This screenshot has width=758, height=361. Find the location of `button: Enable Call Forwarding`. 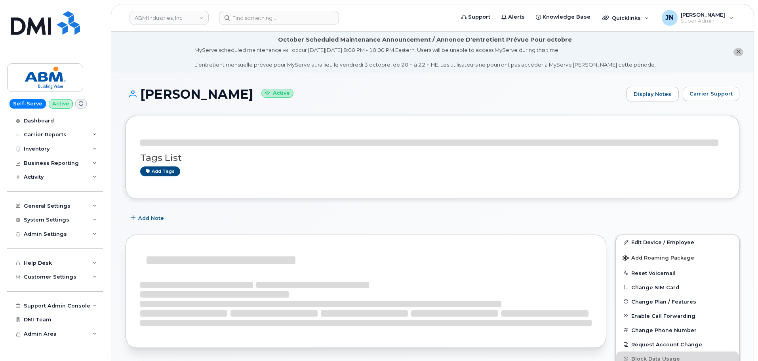

button: Enable Call Forwarding is located at coordinates (678, 316).